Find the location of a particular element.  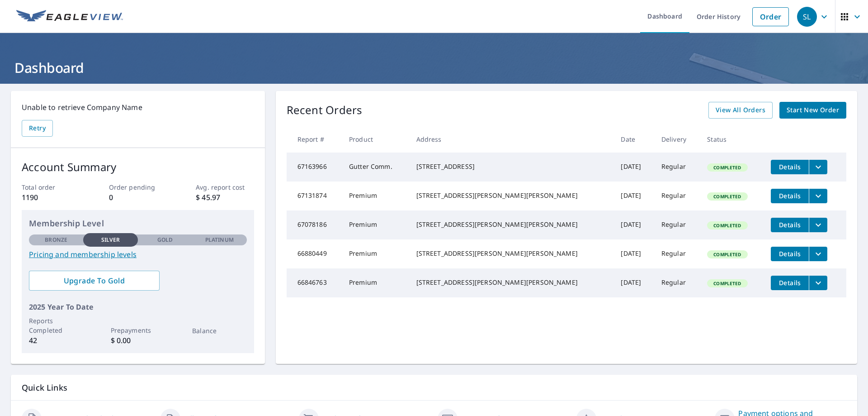

td: Gutter Comm. is located at coordinates (376, 167).